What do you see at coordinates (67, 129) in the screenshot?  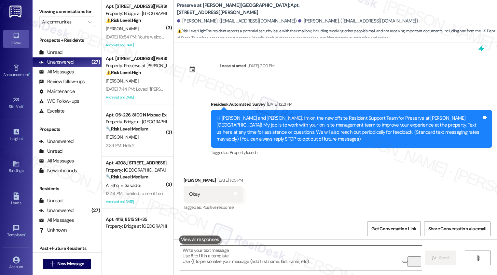 I see `div: Prospects` at bounding box center [67, 129].